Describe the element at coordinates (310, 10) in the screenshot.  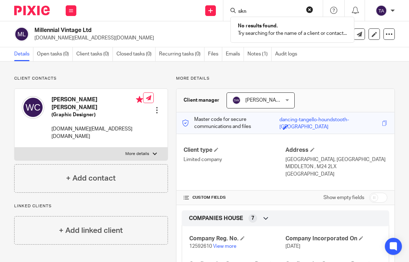
I see `button: Clear` at that location.